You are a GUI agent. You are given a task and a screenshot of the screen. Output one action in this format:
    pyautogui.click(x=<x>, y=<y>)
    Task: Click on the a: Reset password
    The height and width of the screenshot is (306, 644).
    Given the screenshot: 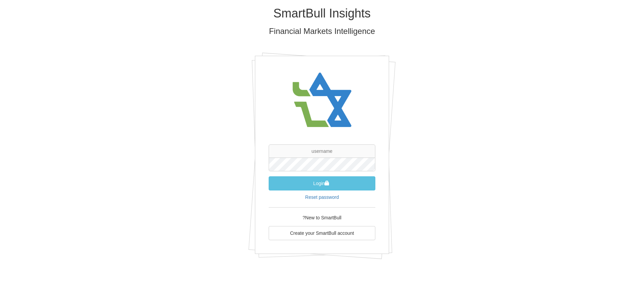 What is the action you would take?
    pyautogui.click(x=322, y=197)
    